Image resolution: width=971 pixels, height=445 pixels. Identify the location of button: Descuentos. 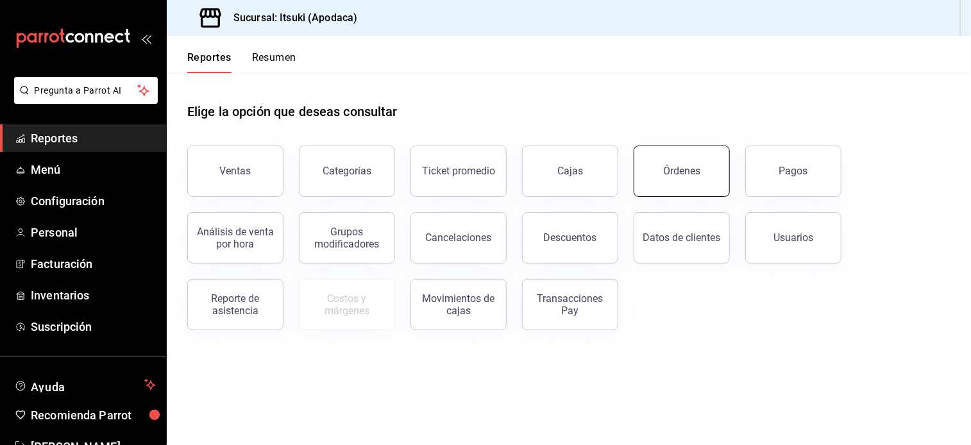
(570, 238).